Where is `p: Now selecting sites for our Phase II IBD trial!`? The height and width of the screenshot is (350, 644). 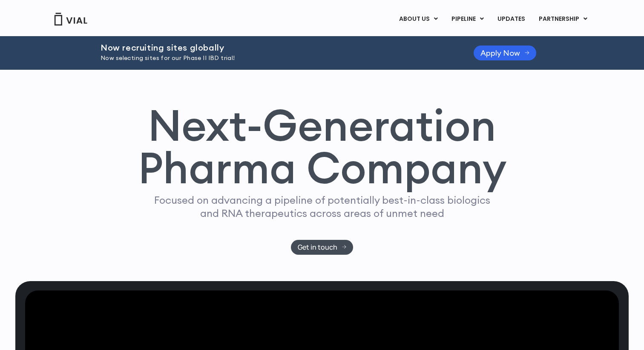 p: Now selecting sites for our Phase II IBD trial! is located at coordinates (276, 58).